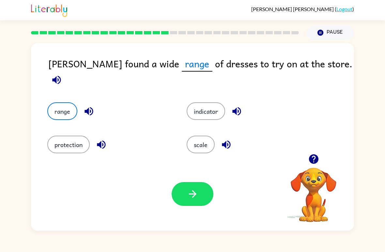 This screenshot has height=252, width=385. Describe the element at coordinates (206, 111) in the screenshot. I see `button: indicator` at that location.